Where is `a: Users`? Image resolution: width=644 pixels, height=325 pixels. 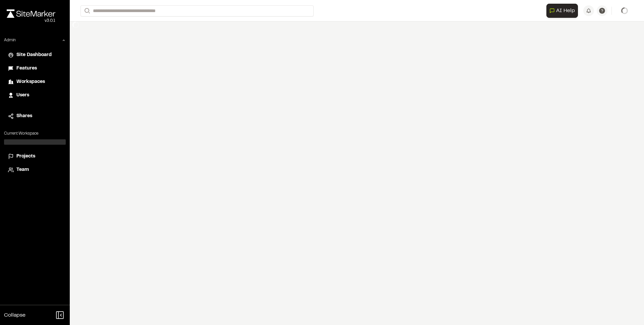 a: Users is located at coordinates (35, 95).